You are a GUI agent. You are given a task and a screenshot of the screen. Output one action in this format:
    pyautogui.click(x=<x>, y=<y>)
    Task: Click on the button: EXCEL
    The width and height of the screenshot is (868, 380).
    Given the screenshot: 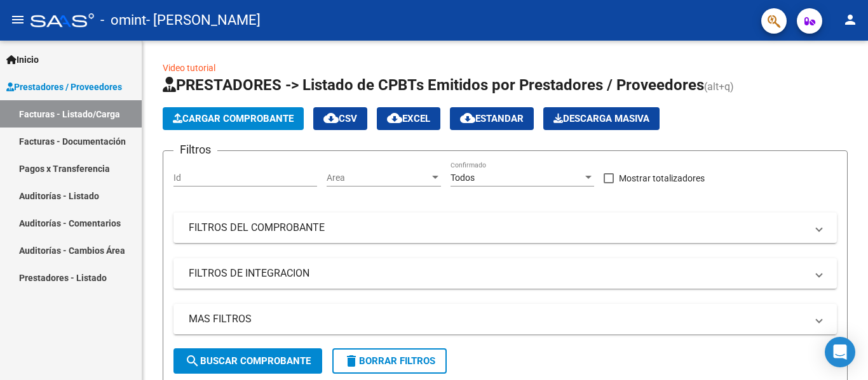 What is the action you would take?
    pyautogui.click(x=408, y=119)
    